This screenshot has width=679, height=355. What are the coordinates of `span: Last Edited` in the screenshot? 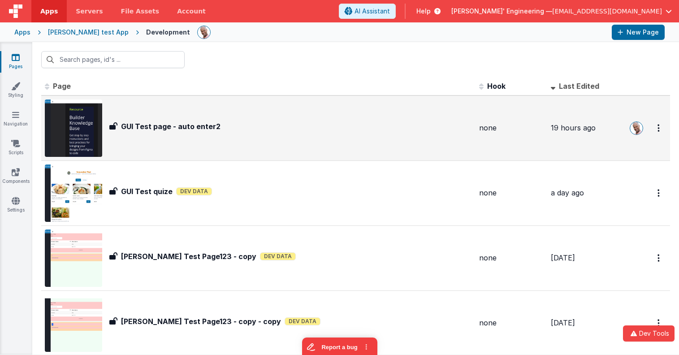 It's located at (579, 86).